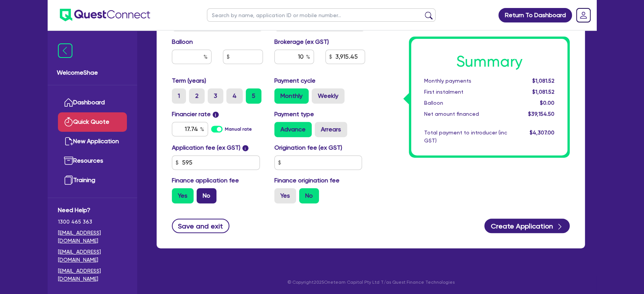  What do you see at coordinates (466, 103) in the screenshot?
I see `div: Balloon` at bounding box center [466, 103].